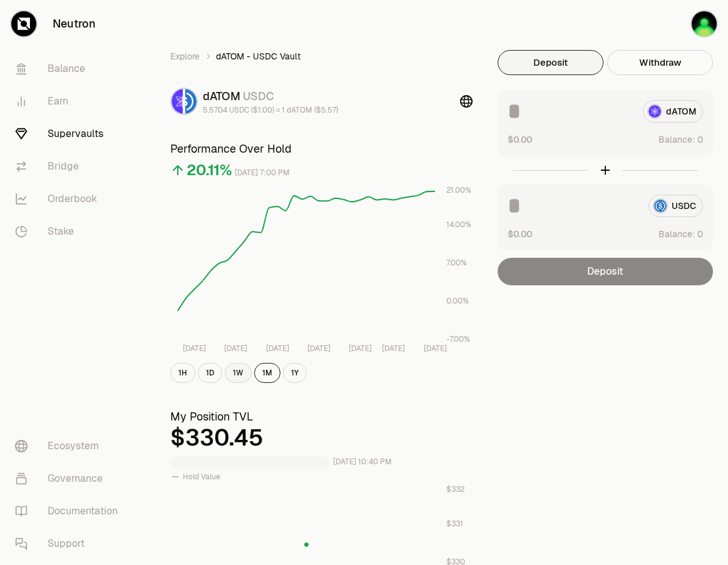 The width and height of the screenshot is (728, 565). Describe the element at coordinates (321, 416) in the screenshot. I see `h3: My Position TVL` at that location.